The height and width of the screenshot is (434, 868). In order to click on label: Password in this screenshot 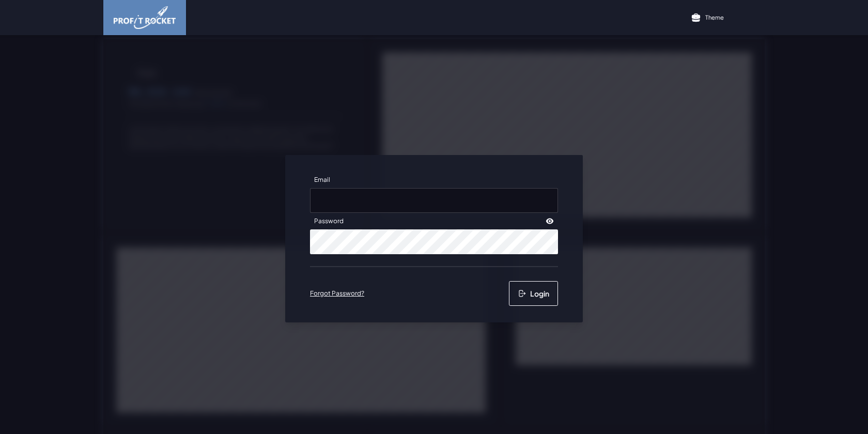, I will do `click(329, 221)`.